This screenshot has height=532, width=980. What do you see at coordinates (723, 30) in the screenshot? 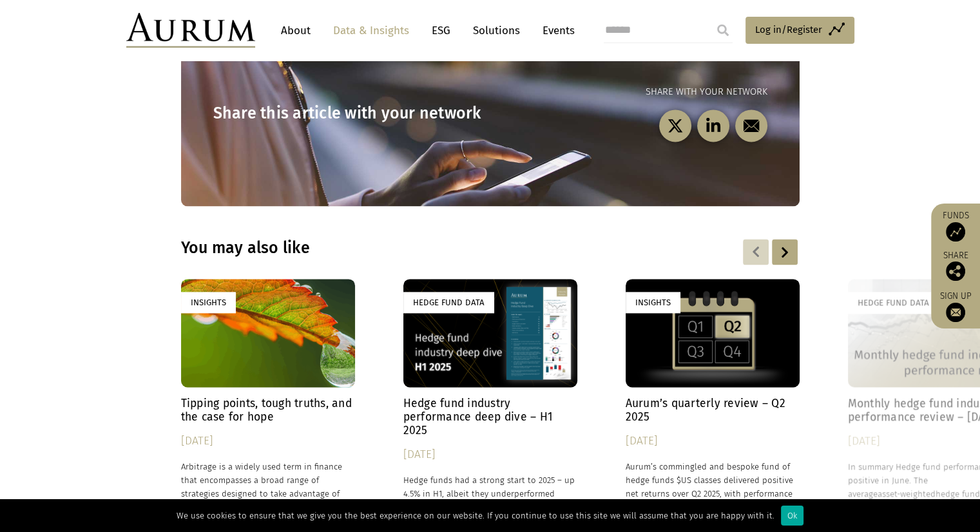
I see `input: Submit` at bounding box center [723, 30].